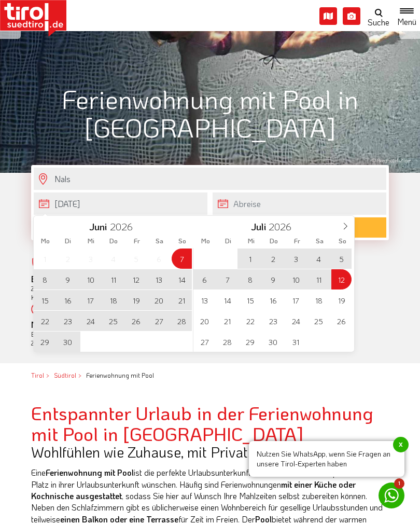  I want to click on span: Juni 6, 2026, so click(159, 258).